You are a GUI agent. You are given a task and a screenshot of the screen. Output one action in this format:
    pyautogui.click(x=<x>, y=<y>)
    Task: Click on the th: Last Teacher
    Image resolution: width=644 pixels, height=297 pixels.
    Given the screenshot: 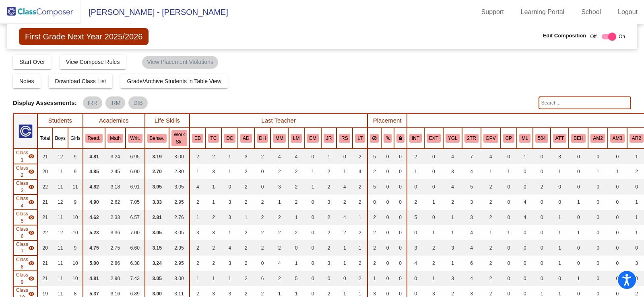 What is the action you would take?
    pyautogui.click(x=278, y=120)
    